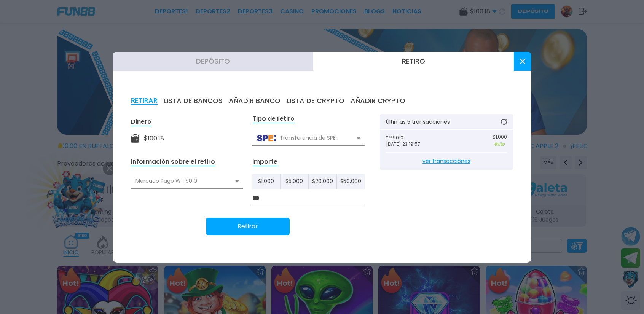  I want to click on button: $5,000, so click(295, 182).